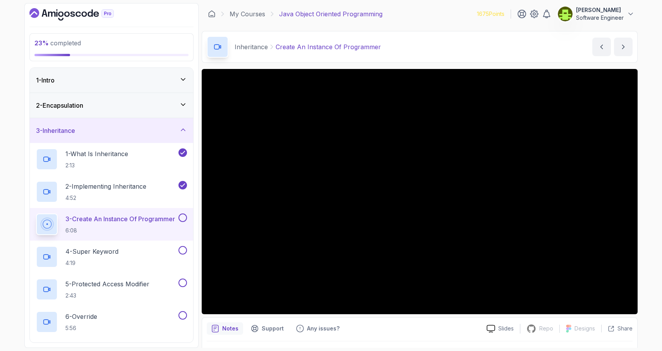 Image resolution: width=662 pixels, height=351 pixels. Describe the element at coordinates (624, 47) in the screenshot. I see `button: next content` at that location.